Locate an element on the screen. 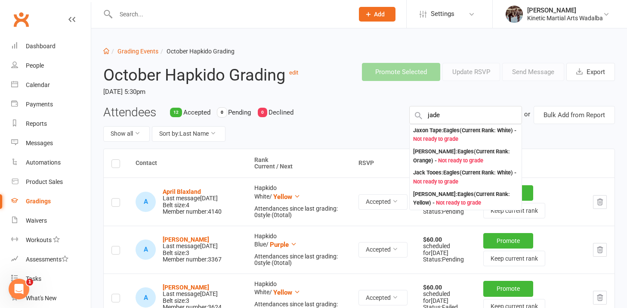  span: Pending is located at coordinates (239, 112).